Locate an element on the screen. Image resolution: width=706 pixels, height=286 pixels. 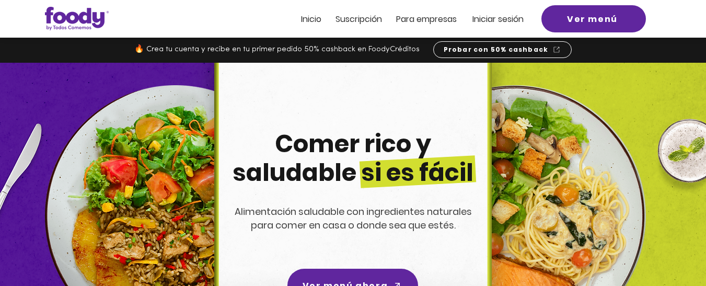
a: Inicio is located at coordinates (311, 19).